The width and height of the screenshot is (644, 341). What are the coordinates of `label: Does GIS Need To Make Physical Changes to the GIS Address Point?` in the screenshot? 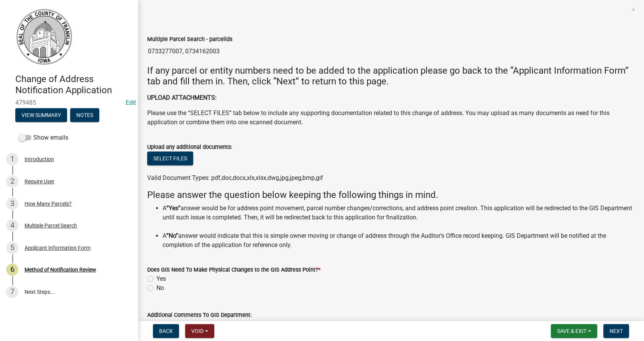 It's located at (234, 270).